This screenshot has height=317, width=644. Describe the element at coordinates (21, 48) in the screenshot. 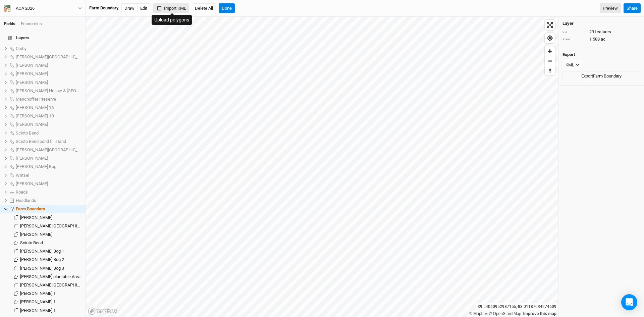

I see `span: Corby` at that location.